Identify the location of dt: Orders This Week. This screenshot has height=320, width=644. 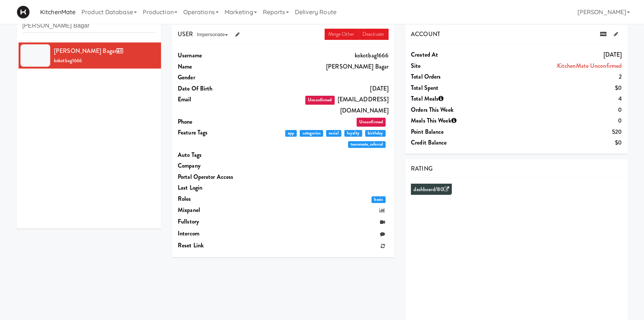
(453, 110).